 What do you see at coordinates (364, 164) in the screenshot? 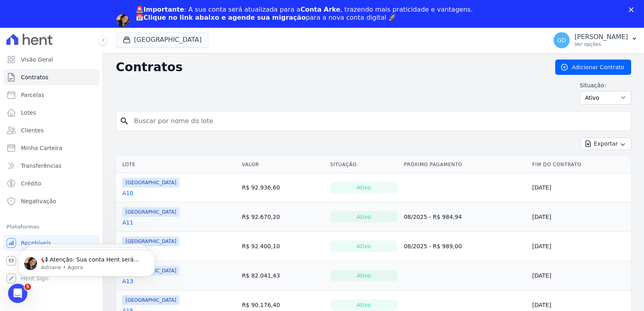
I see `th: Situação` at bounding box center [364, 164].